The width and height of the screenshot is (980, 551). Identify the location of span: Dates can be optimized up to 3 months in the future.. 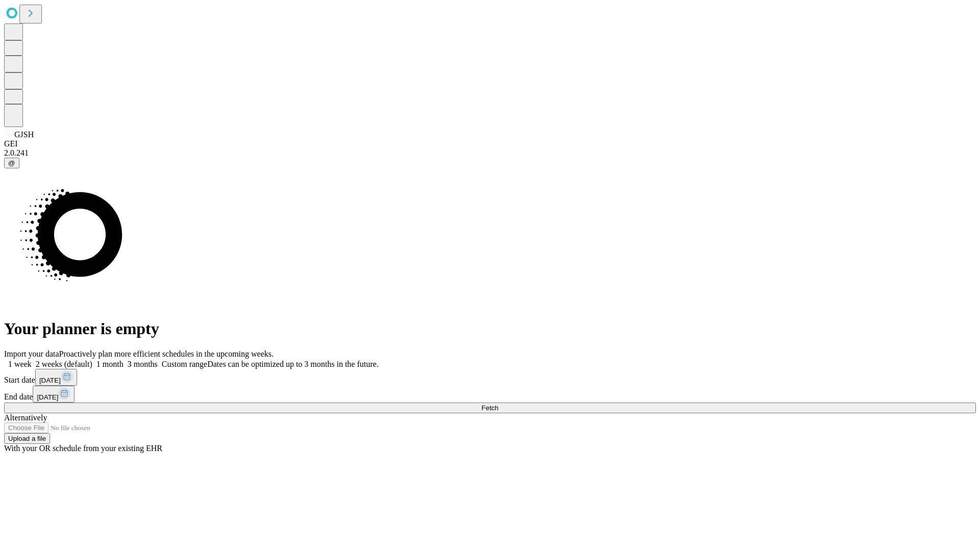
(292, 364).